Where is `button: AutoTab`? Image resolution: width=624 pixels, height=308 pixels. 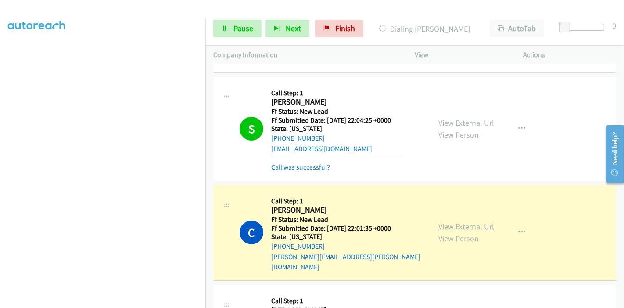
button: AutoTab is located at coordinates (517, 29).